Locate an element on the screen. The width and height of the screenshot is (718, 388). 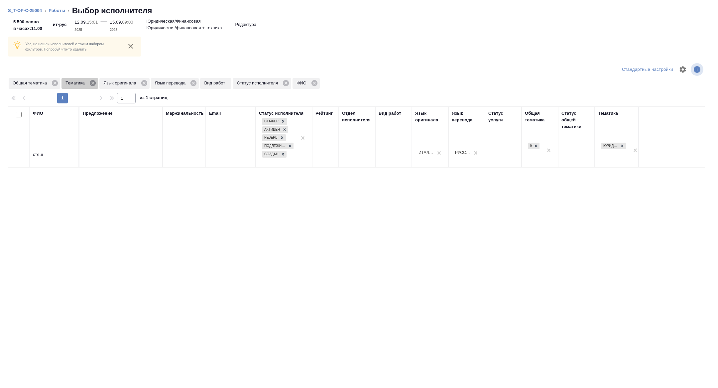
p: Общая тематика is located at coordinates (31, 83).